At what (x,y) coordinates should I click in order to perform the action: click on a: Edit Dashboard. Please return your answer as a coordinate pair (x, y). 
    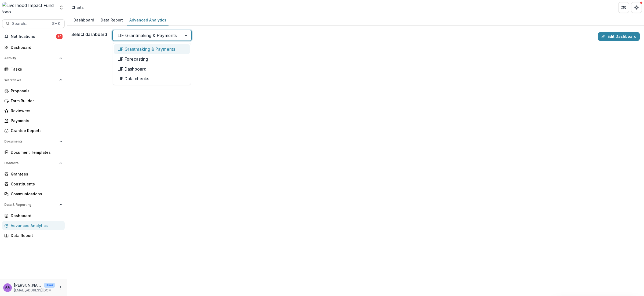
    Looking at the image, I should click on (619, 37).